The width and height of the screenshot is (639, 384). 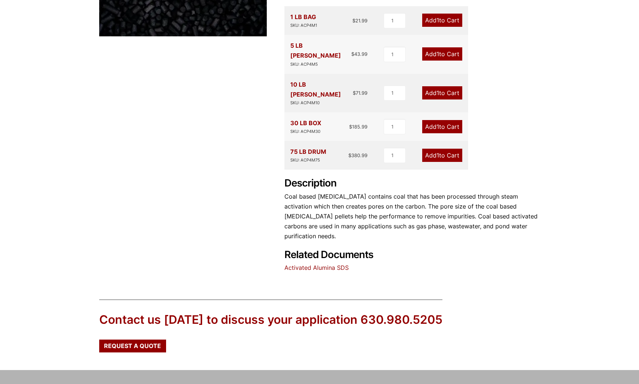 What do you see at coordinates (360, 93) in the screenshot?
I see `bdi: 71.99` at bounding box center [360, 93].